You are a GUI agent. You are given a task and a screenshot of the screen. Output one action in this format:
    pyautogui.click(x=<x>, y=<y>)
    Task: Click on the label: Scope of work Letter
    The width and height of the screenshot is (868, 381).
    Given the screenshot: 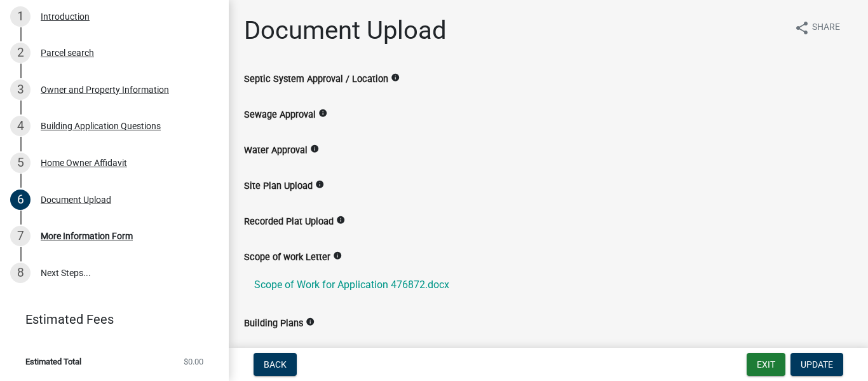 What is the action you would take?
    pyautogui.click(x=287, y=257)
    